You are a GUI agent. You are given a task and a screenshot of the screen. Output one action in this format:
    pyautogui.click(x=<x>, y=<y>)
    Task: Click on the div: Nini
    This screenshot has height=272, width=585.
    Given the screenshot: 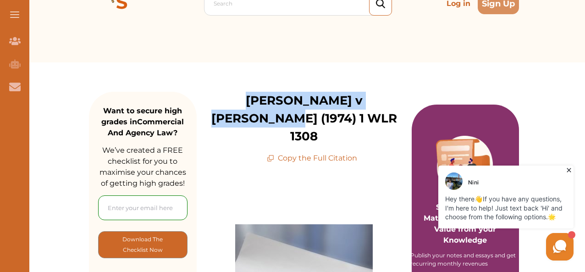 What is the action you would take?
    pyautogui.click(x=108, y=20)
    